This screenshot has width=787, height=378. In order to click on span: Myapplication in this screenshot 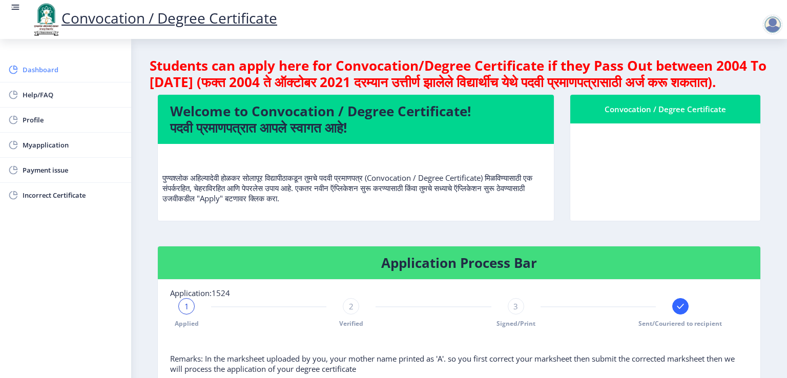, I will do `click(73, 145)`.